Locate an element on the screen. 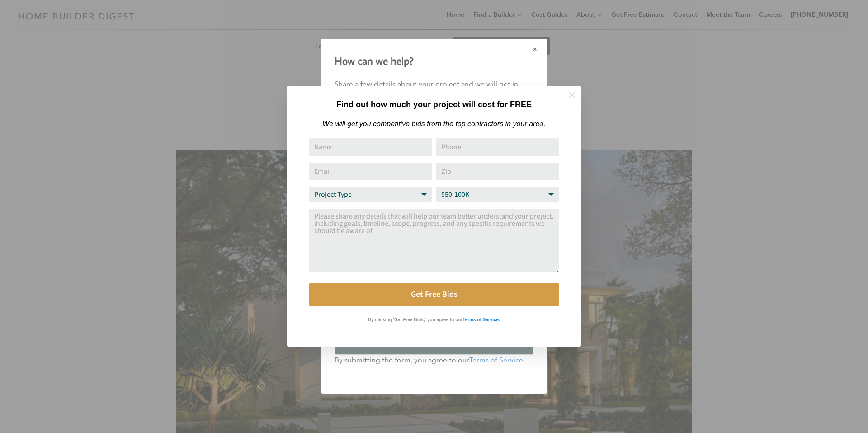 The width and height of the screenshot is (868, 433). input: Name is located at coordinates (370, 147).